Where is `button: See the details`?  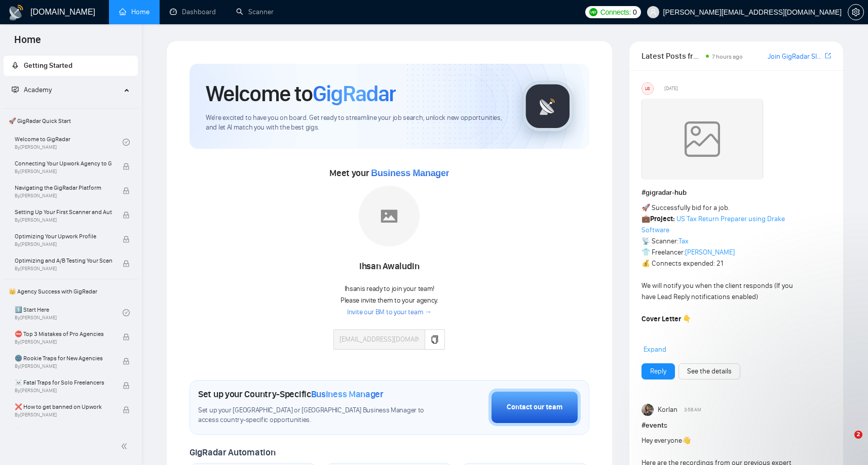
button: See the details is located at coordinates (709, 372).